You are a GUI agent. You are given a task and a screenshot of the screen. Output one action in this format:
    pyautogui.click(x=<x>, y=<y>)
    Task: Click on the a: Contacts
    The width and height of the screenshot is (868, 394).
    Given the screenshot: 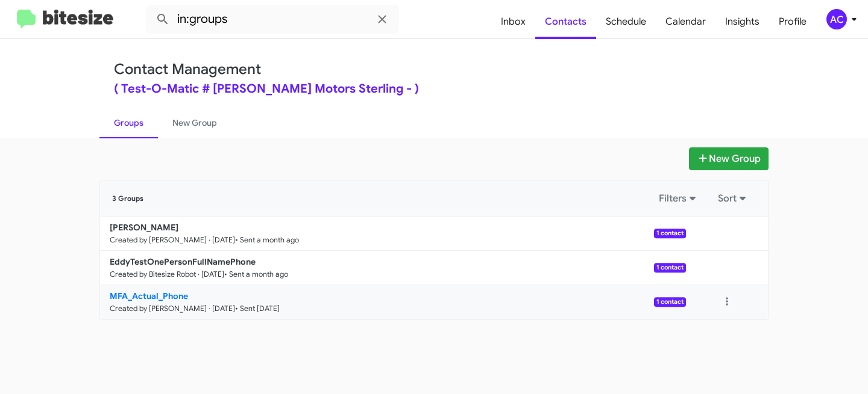 What is the action you would take?
    pyautogui.click(x=565, y=22)
    